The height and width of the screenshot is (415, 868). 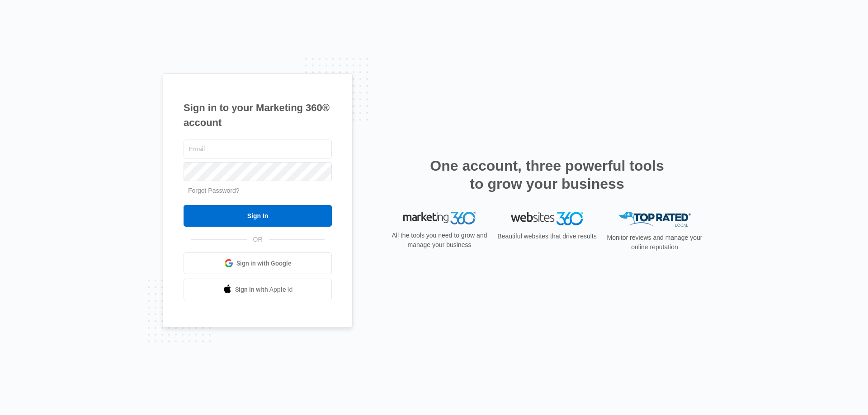 I want to click on h2: One account, three powerful tools to grow your business, so click(x=547, y=175).